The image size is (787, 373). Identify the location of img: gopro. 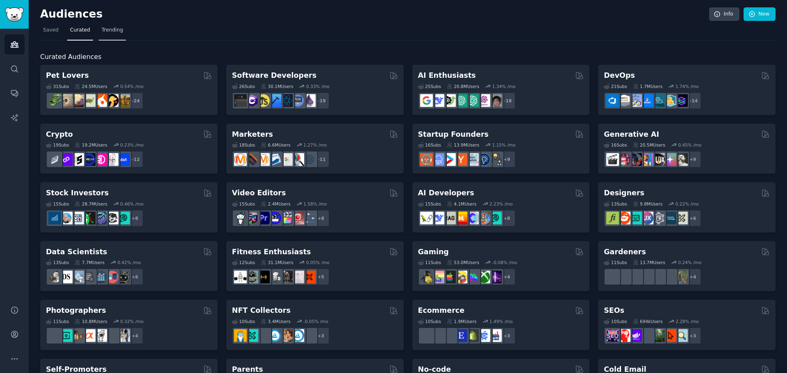
(240, 218).